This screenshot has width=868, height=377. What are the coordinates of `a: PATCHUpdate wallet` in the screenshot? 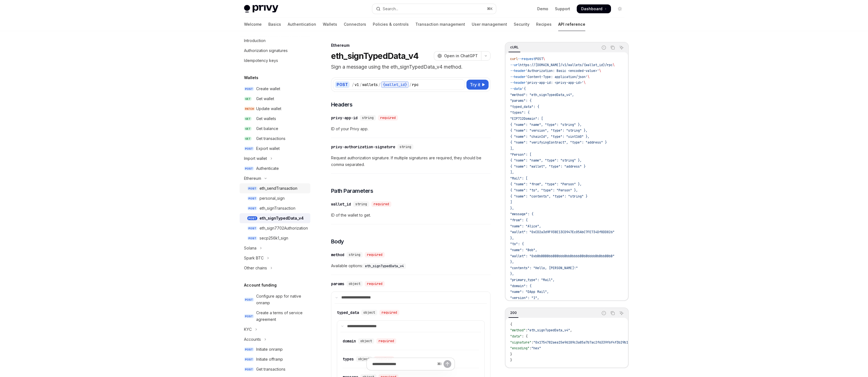 It's located at (275, 109).